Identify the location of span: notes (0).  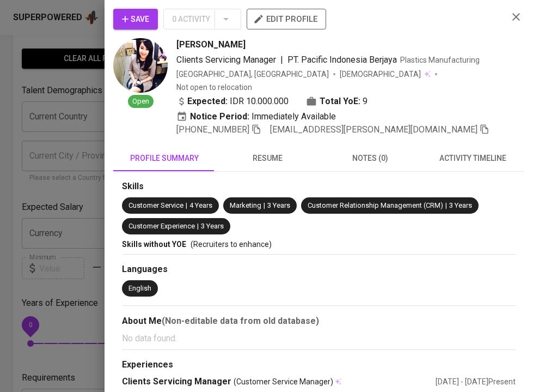
(370, 158).